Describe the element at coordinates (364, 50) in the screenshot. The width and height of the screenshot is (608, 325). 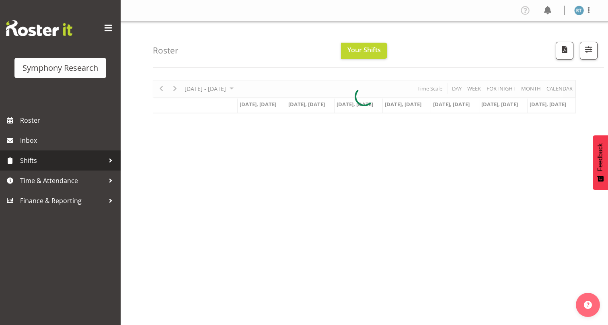
I see `span: Your Shifts` at that location.